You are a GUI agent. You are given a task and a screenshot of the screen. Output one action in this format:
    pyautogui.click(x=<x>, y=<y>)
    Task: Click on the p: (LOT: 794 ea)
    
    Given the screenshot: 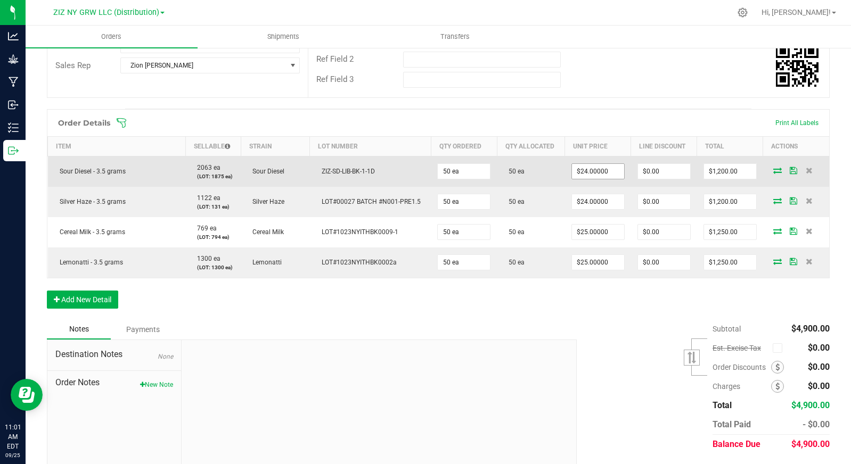 What is the action you would take?
    pyautogui.click(x=213, y=237)
    